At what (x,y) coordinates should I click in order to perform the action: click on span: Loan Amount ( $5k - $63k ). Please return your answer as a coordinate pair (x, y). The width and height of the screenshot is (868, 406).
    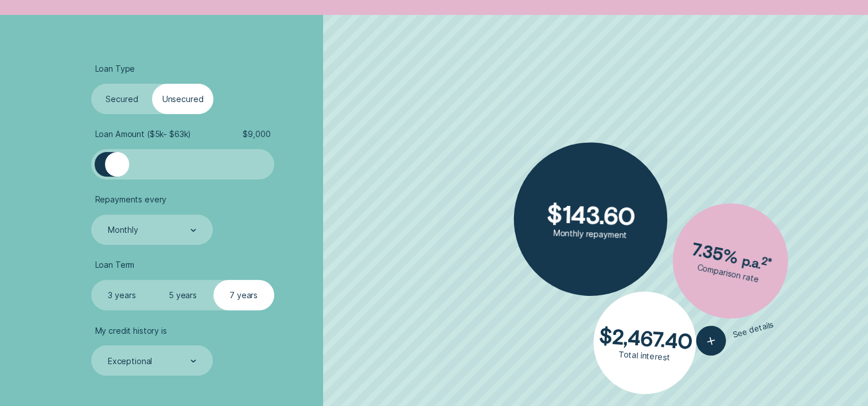
    Looking at the image, I should click on (143, 134).